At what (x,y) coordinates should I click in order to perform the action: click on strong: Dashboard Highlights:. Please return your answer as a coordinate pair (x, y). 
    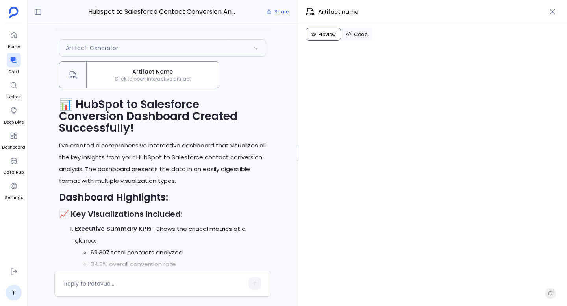
    Looking at the image, I should click on (113, 197).